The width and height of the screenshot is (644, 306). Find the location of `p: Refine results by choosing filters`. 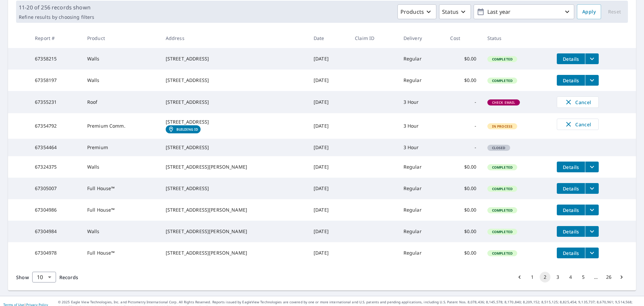

p: Refine results by choosing filters is located at coordinates (57, 17).